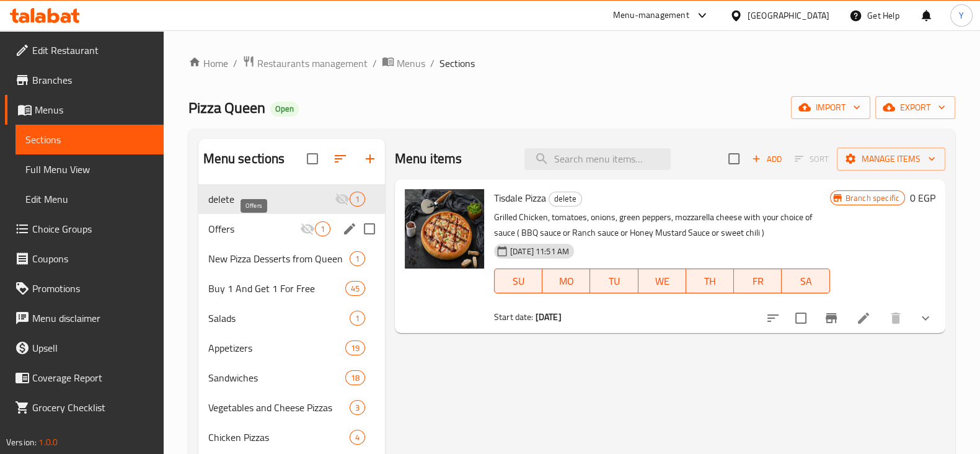 This screenshot has height=454, width=980. What do you see at coordinates (758, 281) in the screenshot?
I see `button: FR` at bounding box center [758, 281].